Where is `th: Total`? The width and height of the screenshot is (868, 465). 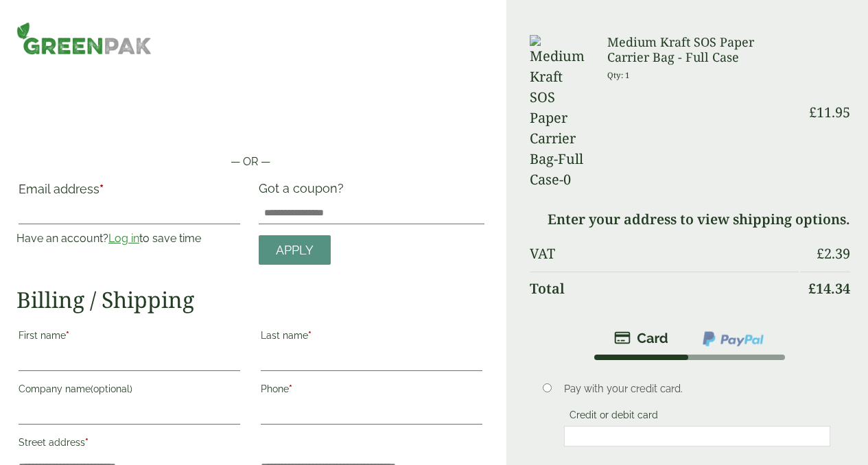
th: Total is located at coordinates (664, 288).